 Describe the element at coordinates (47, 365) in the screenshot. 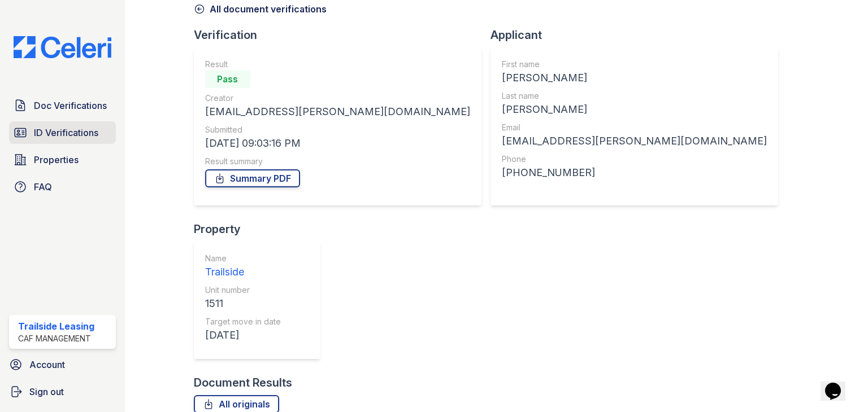

I see `span: Account` at that location.